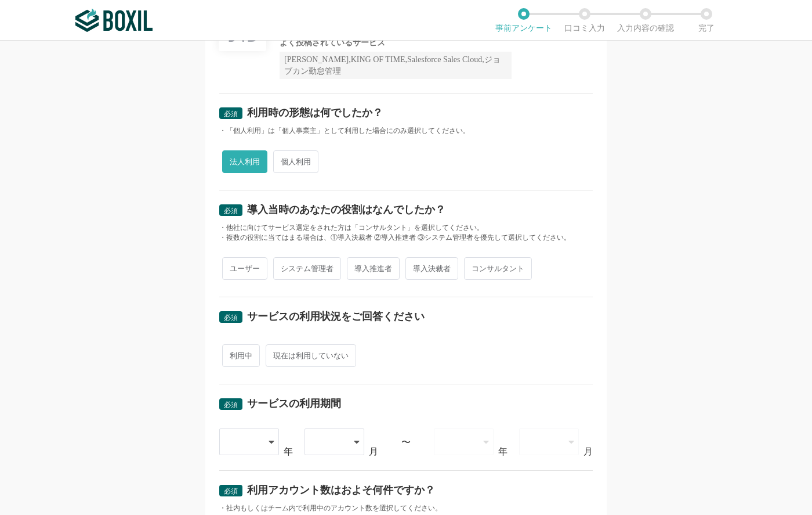 This screenshot has height=515, width=812. Describe the element at coordinates (373, 268) in the screenshot. I see `span: 導入推進者` at that location.